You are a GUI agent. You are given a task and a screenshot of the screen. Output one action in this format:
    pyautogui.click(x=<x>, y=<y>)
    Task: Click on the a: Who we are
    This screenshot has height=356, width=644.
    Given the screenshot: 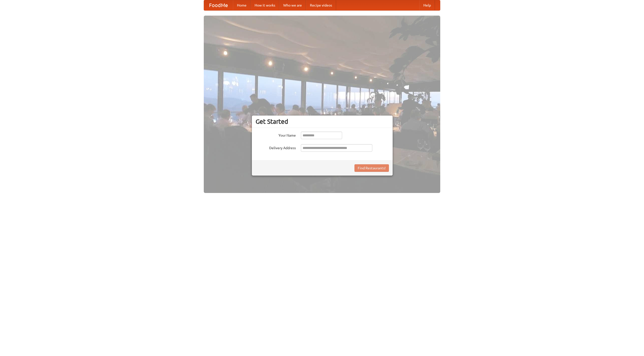 What is the action you would take?
    pyautogui.click(x=293, y=5)
    